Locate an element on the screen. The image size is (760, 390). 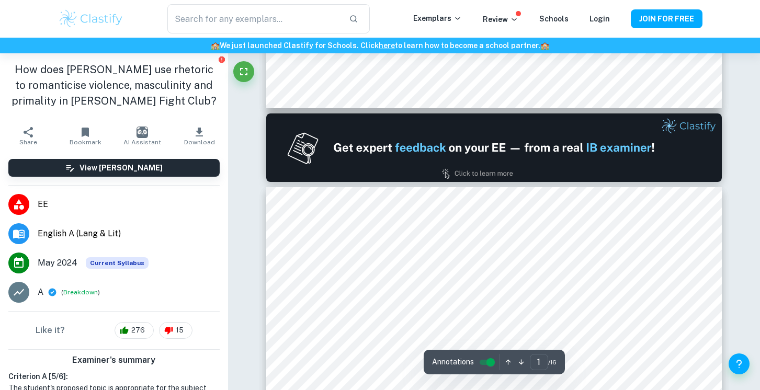
img: Clastify logo is located at coordinates (91, 19).